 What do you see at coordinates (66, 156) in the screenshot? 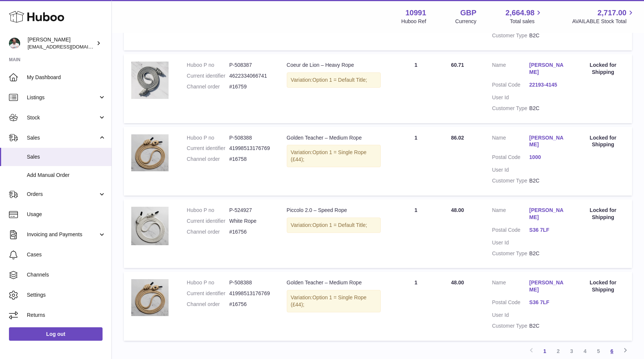
I see `span: Sales` at bounding box center [66, 156].